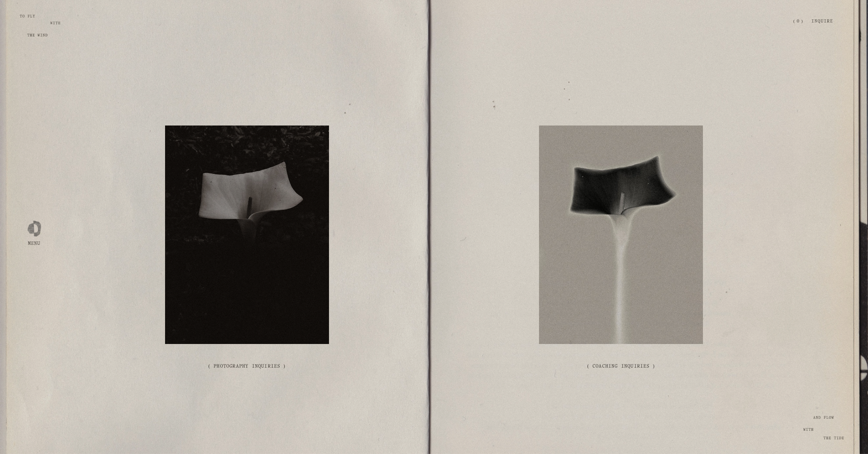  I want to click on span: 0, so click(798, 21).